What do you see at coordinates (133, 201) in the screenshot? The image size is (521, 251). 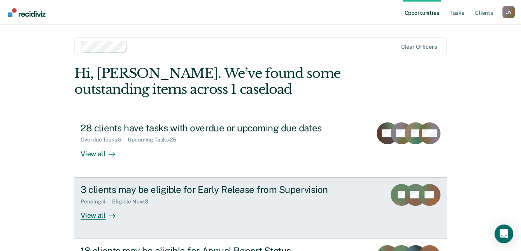 I see `div: Eligible Now : 3` at bounding box center [133, 201].